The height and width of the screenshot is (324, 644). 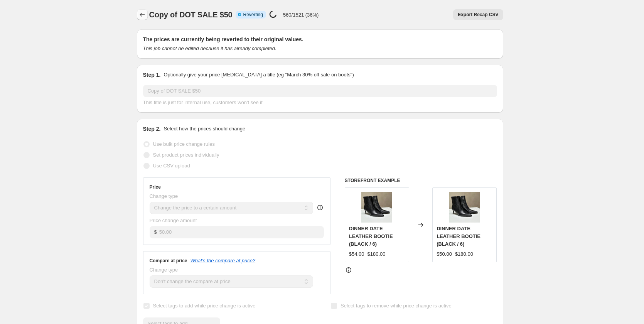 I want to click on button: Price change jobs, so click(x=143, y=15).